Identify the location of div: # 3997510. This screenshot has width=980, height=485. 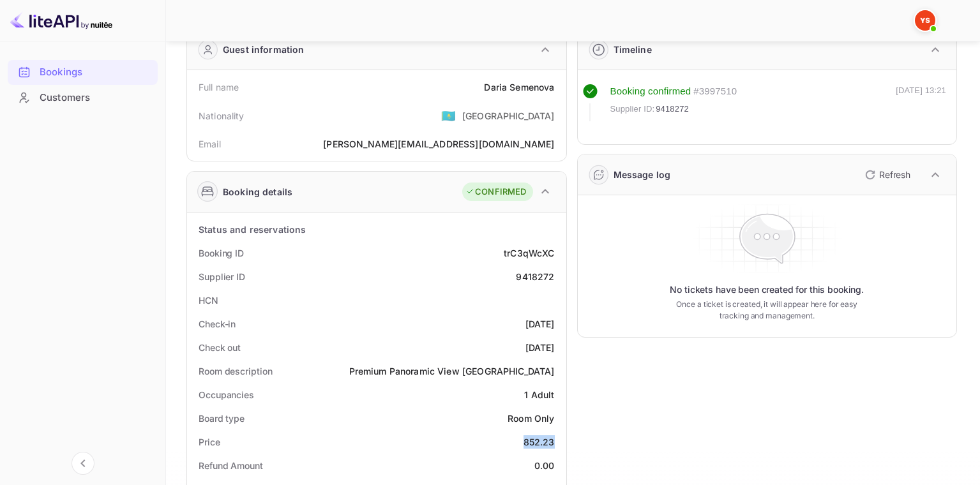
(715, 91).